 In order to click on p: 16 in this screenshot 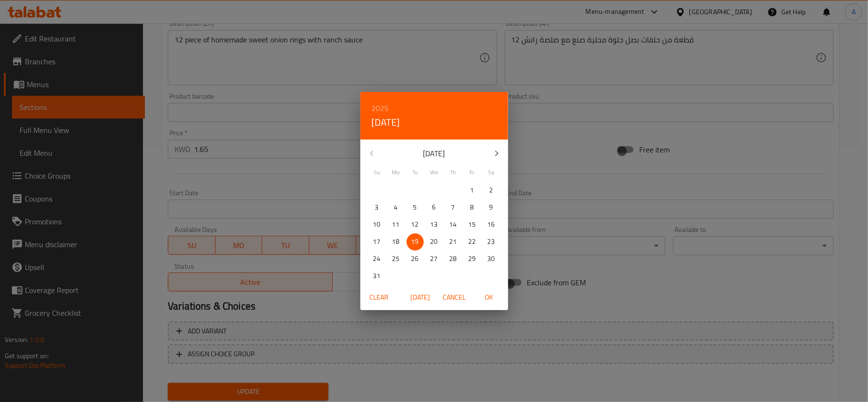, I will do `click(491, 224)`.